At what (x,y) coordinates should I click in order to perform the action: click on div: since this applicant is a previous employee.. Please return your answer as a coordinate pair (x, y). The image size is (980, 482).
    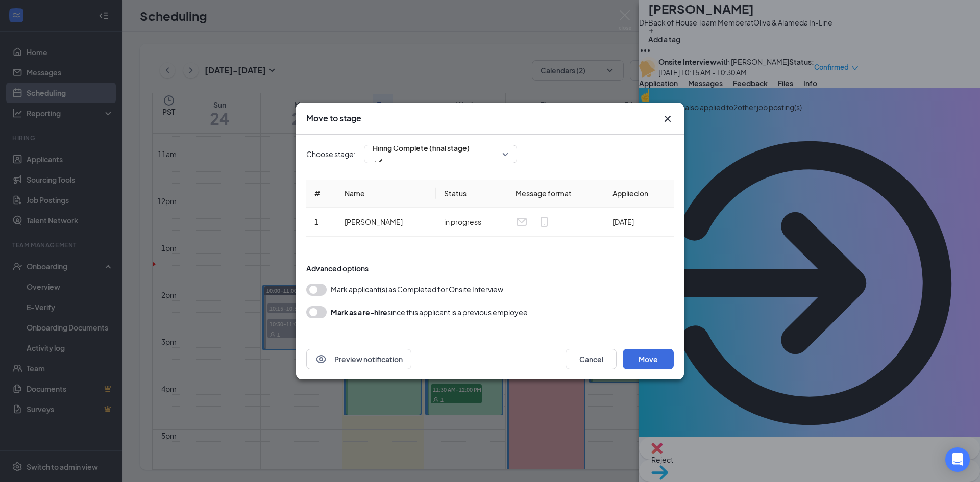
    Looking at the image, I should click on (430, 312).